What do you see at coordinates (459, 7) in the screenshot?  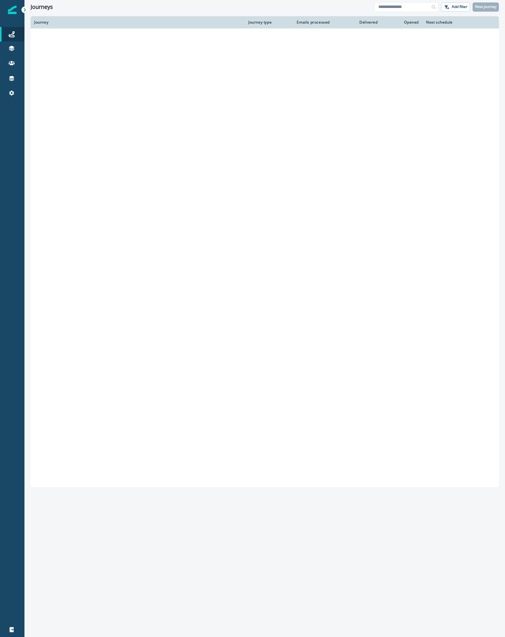 I see `p: Add filter` at bounding box center [459, 7].